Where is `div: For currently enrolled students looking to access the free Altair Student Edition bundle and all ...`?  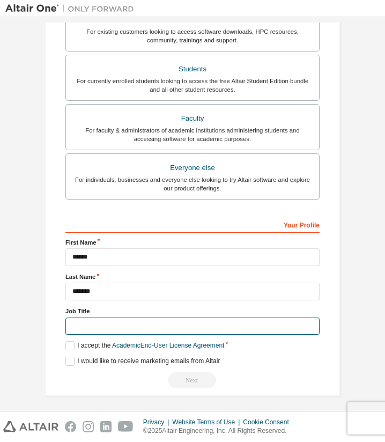 div: For currently enrolled students looking to access the free Altair Student Edition bundle and all ... is located at coordinates (193, 85).